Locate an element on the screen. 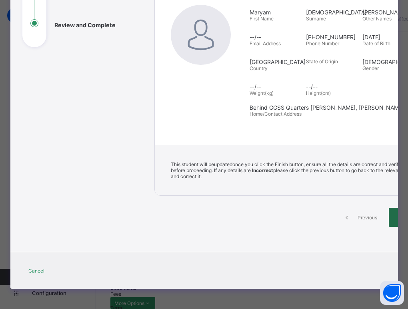 This screenshot has width=408, height=309. span: Surname is located at coordinates (316, 18).